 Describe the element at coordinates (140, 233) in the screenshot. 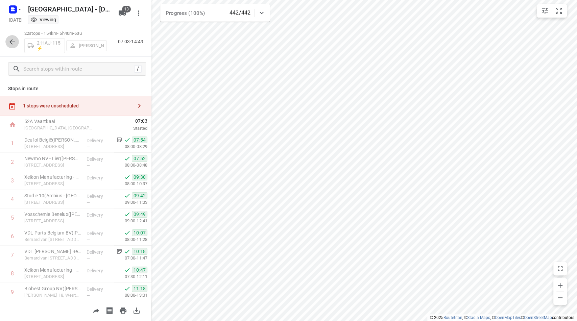

I see `span: 10:07` at that location.